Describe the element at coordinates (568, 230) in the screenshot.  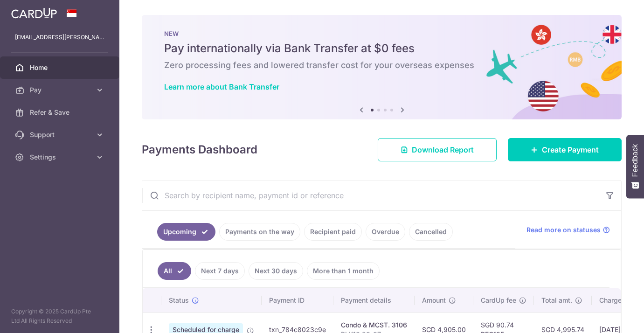
I see `a: Read more on statuses` at that location.